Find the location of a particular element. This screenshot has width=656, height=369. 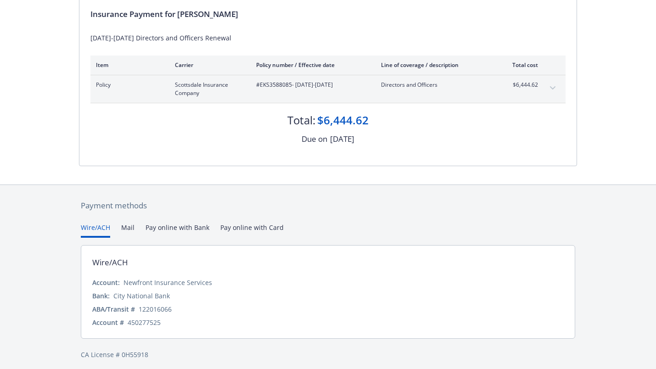

button: Mail is located at coordinates (128, 230).